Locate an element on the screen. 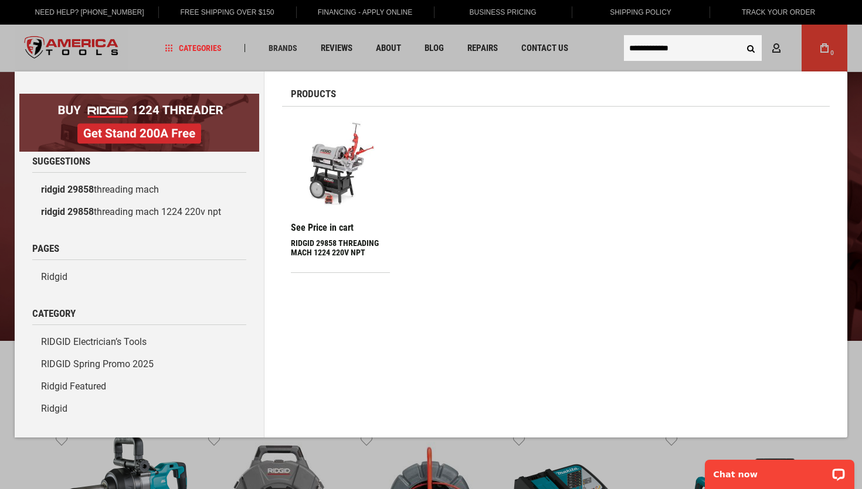 The height and width of the screenshot is (489, 862). a: RIDGID Electrician’s Tools is located at coordinates (139, 342).